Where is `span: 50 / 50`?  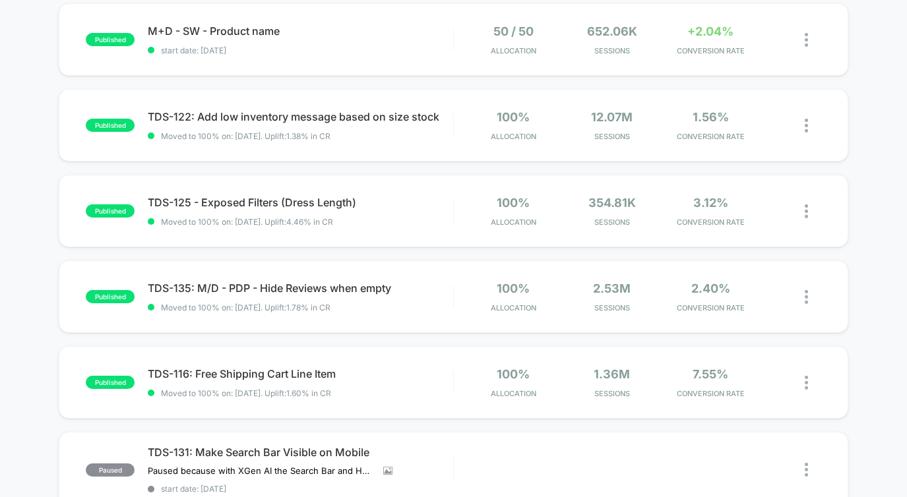
span: 50 / 50 is located at coordinates (513, 31).